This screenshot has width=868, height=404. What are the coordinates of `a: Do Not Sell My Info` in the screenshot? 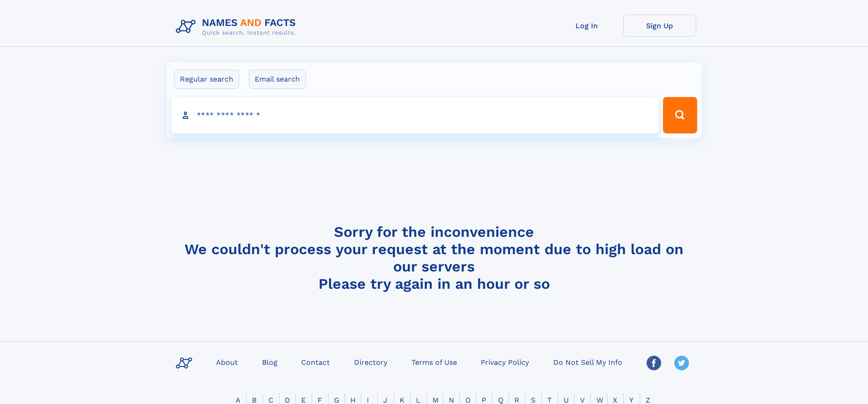 It's located at (588, 361).